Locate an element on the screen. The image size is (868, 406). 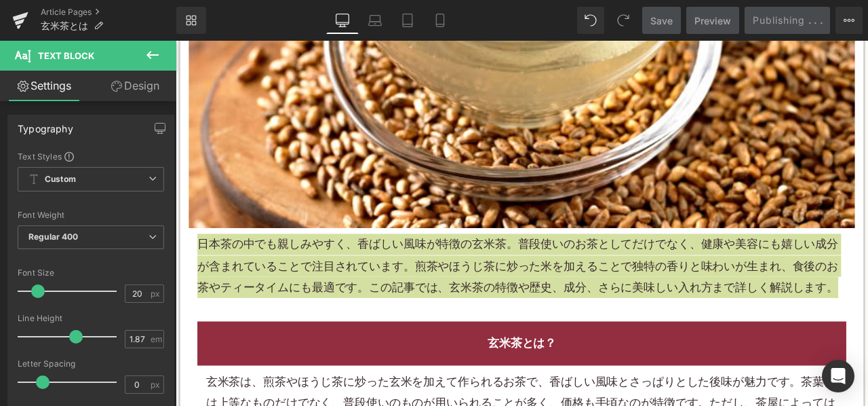
button: More is located at coordinates (849, 20).